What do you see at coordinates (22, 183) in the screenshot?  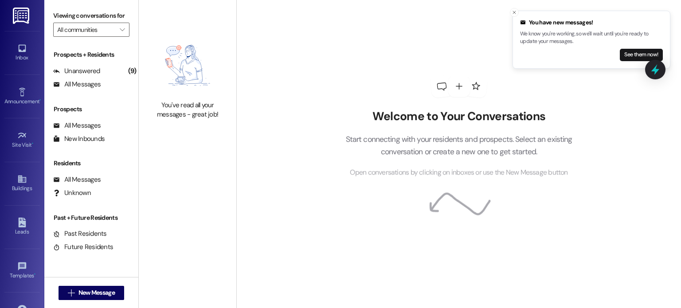 I see `a: Buildings` at bounding box center [22, 183].